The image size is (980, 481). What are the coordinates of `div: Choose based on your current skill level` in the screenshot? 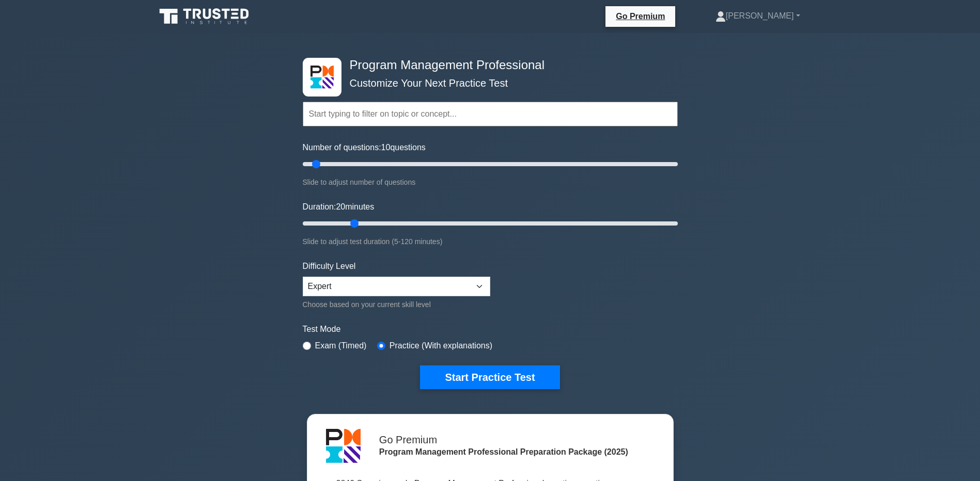 It's located at (396, 305).